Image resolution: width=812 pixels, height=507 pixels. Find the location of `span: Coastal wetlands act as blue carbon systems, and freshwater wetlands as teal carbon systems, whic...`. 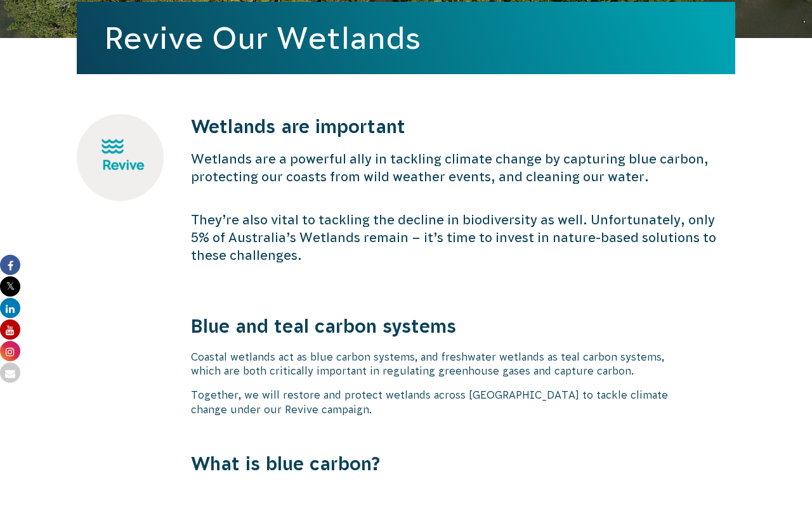

span: Coastal wetlands act as blue carbon systems, and freshwater wetlands as teal carbon systems, whic... is located at coordinates (428, 364).